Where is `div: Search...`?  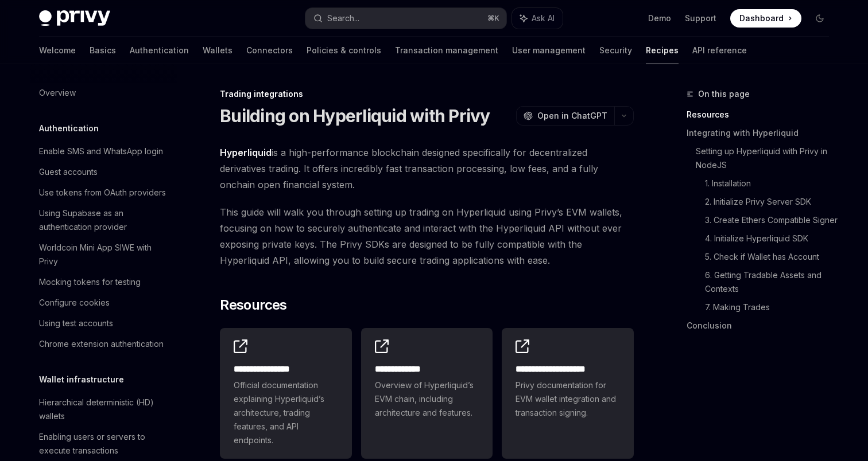
div: Search... is located at coordinates (343, 19).